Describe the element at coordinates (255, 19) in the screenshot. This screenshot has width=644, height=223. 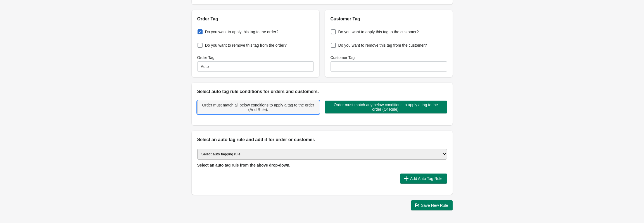
I see `h2: Order Tag` at that location.